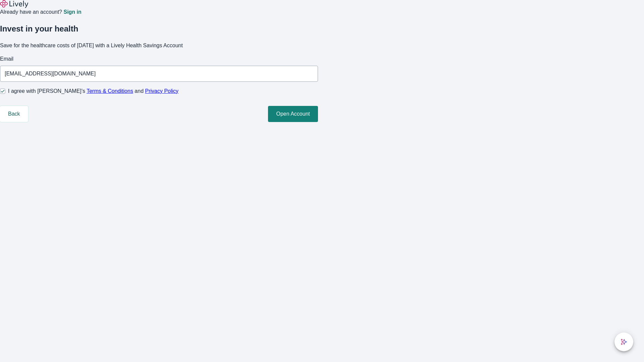  I want to click on a: Privacy Policy, so click(162, 90).